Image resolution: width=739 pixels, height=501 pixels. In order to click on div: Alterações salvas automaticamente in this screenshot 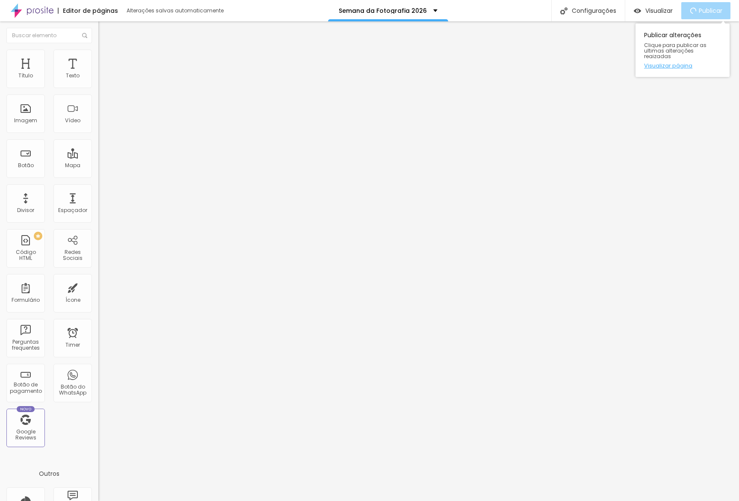, I will do `click(176, 11)`.